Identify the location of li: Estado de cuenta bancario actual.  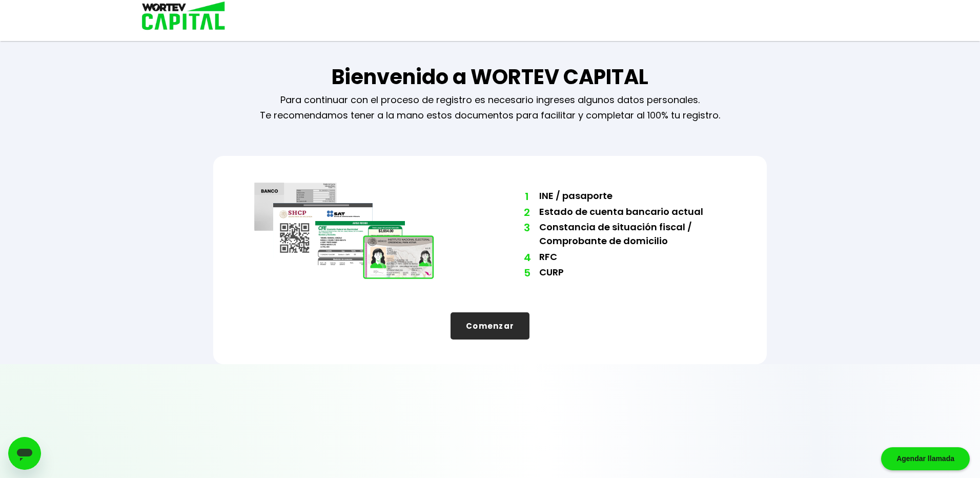
(632, 213).